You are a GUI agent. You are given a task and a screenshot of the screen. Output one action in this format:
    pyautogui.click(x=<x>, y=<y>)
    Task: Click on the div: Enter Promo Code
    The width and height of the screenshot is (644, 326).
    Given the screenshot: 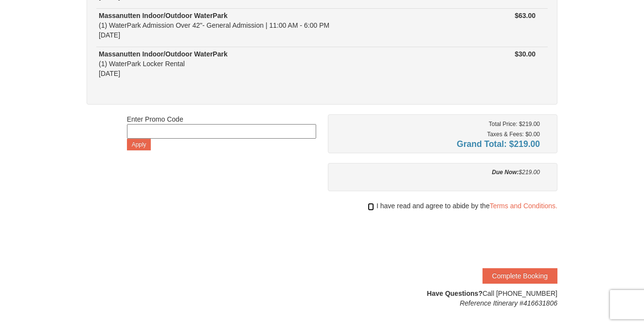 What is the action you would take?
    pyautogui.click(x=222, y=132)
    